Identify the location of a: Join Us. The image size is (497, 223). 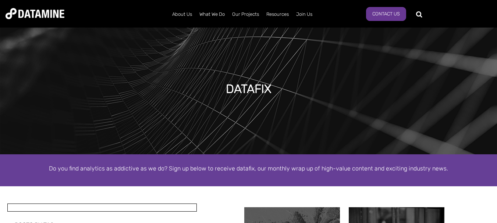
(304, 14).